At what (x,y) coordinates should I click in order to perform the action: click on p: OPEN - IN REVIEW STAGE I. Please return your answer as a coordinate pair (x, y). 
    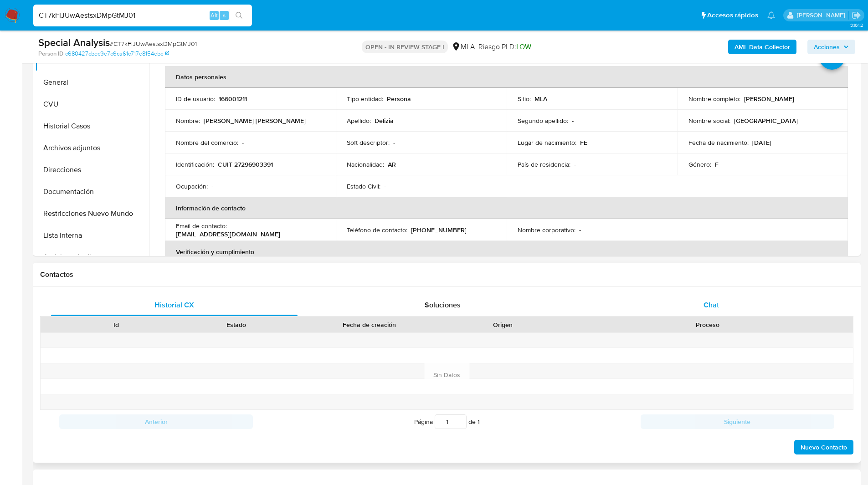
    Looking at the image, I should click on (404, 47).